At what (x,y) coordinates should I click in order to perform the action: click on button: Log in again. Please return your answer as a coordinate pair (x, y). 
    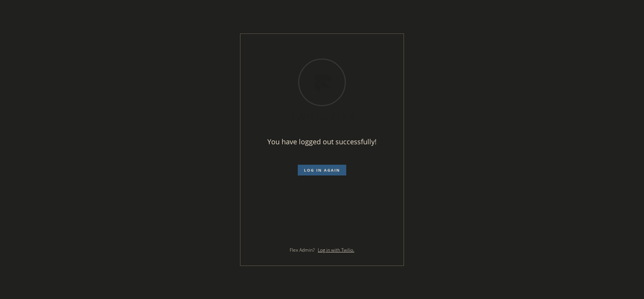
    Looking at the image, I should click on (322, 170).